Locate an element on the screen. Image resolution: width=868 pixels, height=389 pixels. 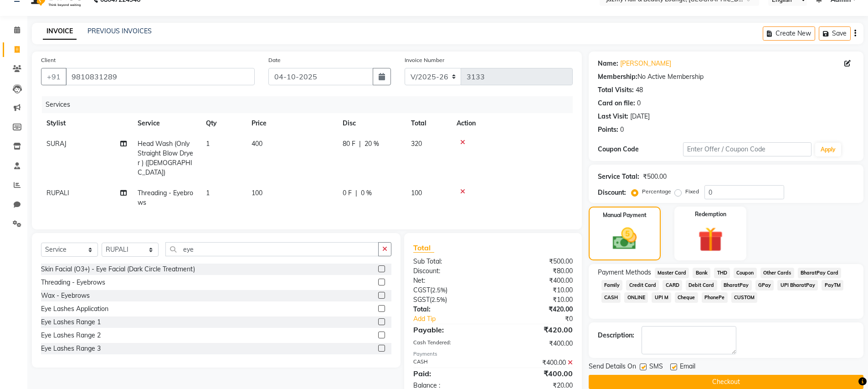
span: 1 is located at coordinates (208, 193).